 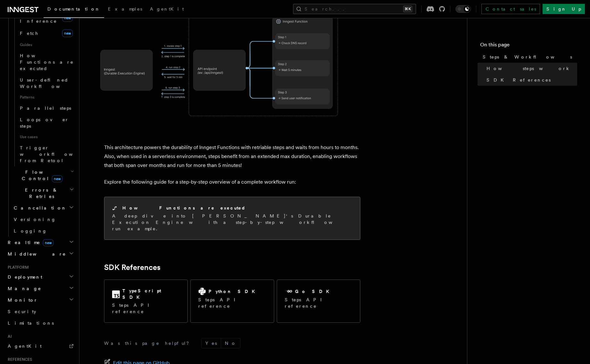 What do you see at coordinates (40, 242) in the screenshot?
I see `button: Realtimenew` at bounding box center [40, 242].